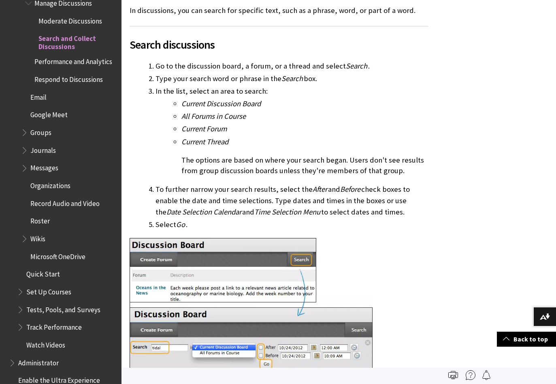 The height and width of the screenshot is (384, 556). I want to click on p: The options are based on where your search began. Users don't see results from group discussion b..., so click(305, 165).